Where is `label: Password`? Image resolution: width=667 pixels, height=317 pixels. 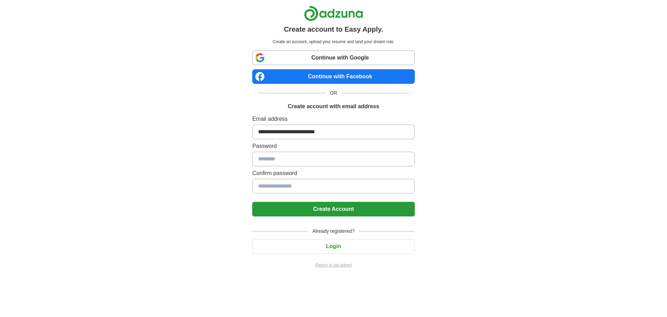 label: Password is located at coordinates (333, 146).